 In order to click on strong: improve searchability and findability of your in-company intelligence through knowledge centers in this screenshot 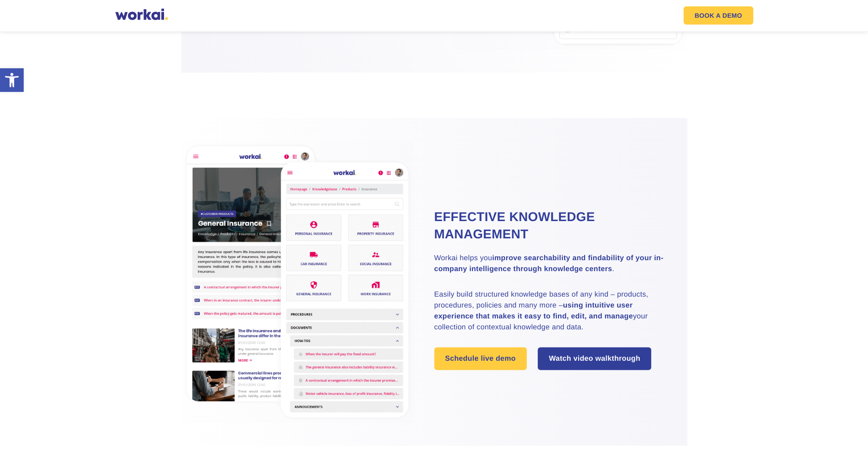, I will do `click(548, 263)`.